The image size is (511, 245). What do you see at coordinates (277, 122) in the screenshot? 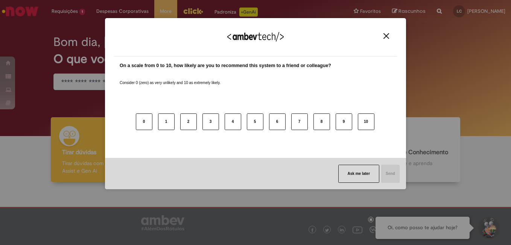
I see `button: 6` at bounding box center [277, 122].